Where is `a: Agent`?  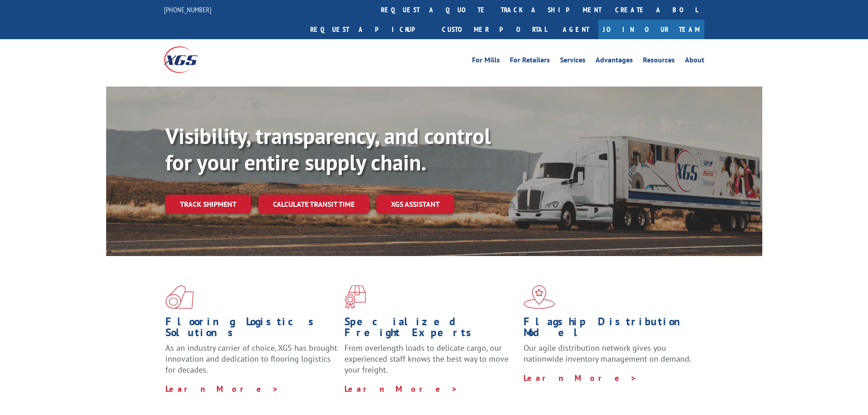
a: Agent is located at coordinates (576, 29).